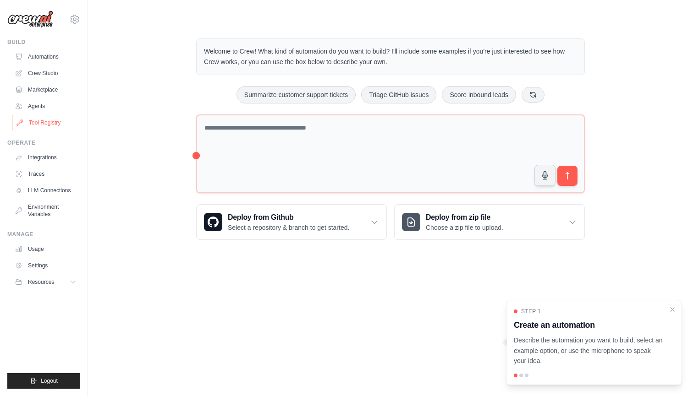 This screenshot has height=396, width=693. I want to click on h3: Create an automation, so click(589, 325).